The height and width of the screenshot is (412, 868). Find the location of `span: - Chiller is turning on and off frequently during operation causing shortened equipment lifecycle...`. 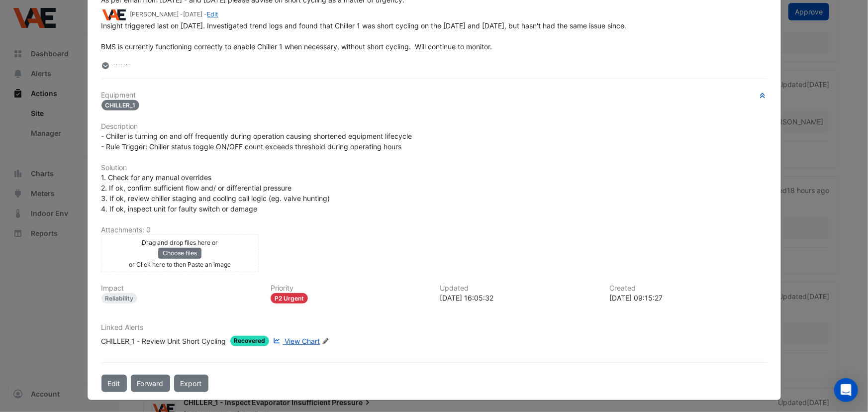

span: - Chiller is turning on and off frequently during operation causing shortened equipment lifecycle... is located at coordinates (257, 141).